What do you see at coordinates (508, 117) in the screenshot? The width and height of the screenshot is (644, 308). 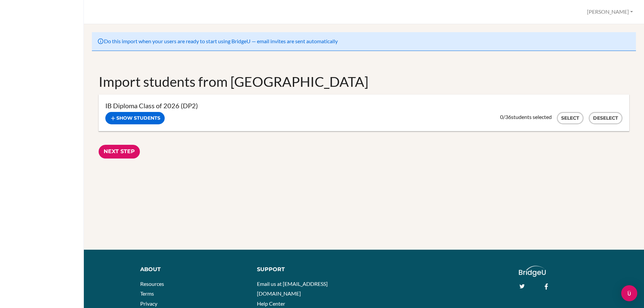 I see `span: 36` at bounding box center [508, 117].